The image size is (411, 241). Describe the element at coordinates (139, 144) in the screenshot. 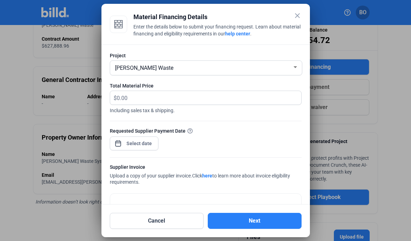

I see `input: Select date` at that location.